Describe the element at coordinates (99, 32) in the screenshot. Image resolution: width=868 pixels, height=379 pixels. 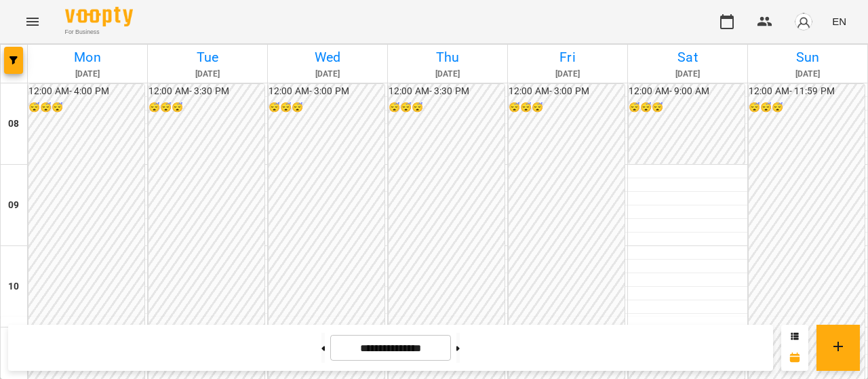
I see `span: For Business` at that location.